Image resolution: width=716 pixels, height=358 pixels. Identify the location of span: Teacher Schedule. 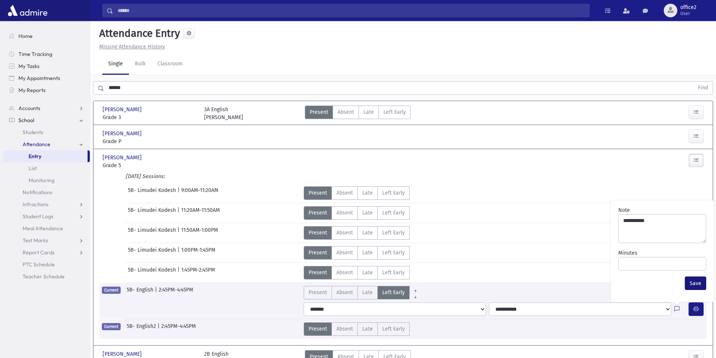
(44, 277).